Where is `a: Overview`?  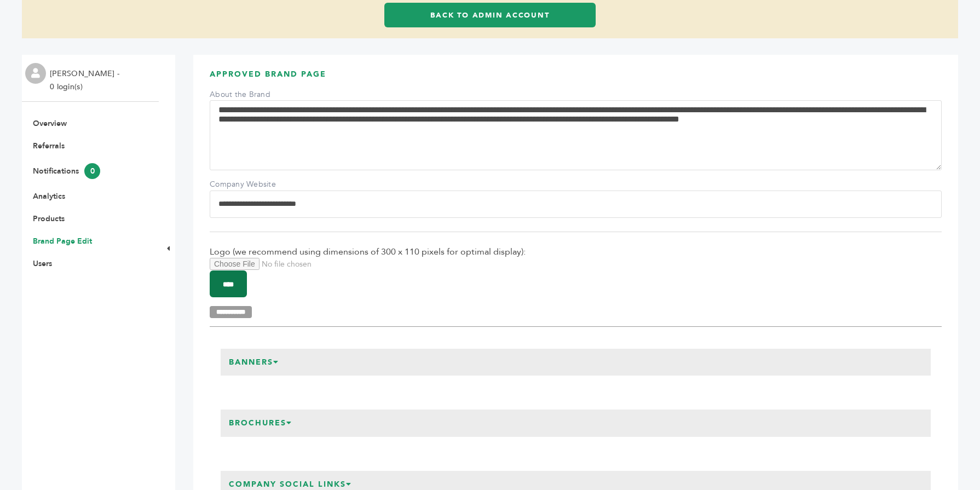 a: Overview is located at coordinates (50, 123).